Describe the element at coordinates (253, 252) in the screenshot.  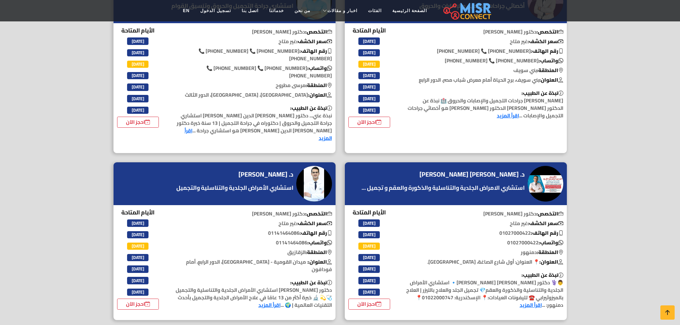
I see `p: الزقازيق` at that location.